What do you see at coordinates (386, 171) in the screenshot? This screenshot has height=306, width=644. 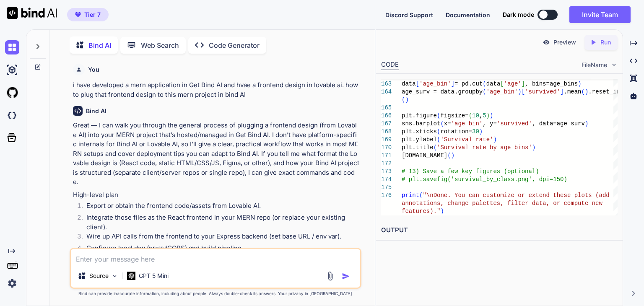 I see `div: 173` at bounding box center [386, 171].